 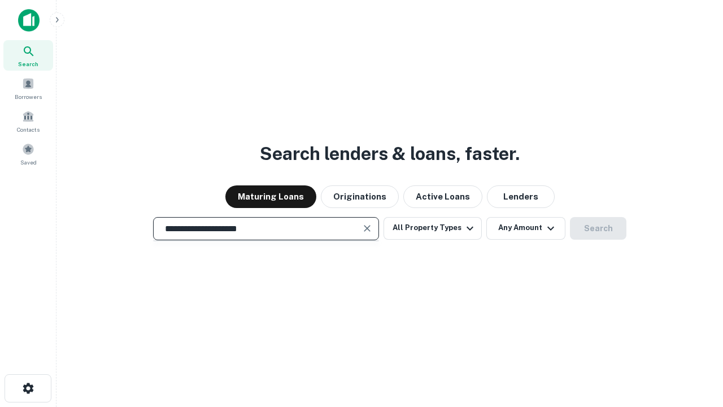 What do you see at coordinates (28, 97) in the screenshot?
I see `span: Borrowers` at bounding box center [28, 97].